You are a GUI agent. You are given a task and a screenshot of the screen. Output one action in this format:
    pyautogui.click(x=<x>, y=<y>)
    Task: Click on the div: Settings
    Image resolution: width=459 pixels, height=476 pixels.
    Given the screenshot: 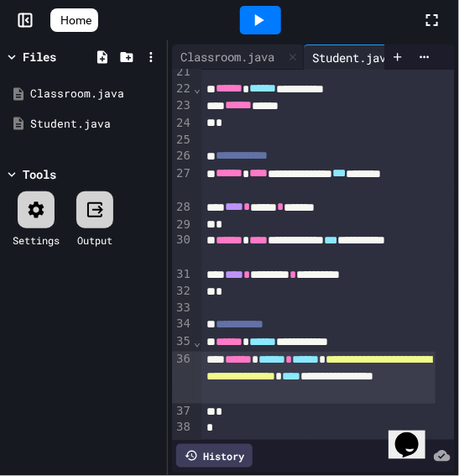 What is the action you would take?
    pyautogui.click(x=36, y=240)
    